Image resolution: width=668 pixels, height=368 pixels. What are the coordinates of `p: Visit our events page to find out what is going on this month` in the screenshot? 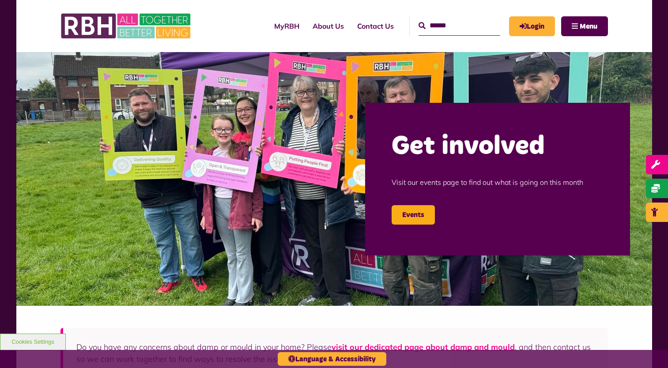 It's located at (497, 182).